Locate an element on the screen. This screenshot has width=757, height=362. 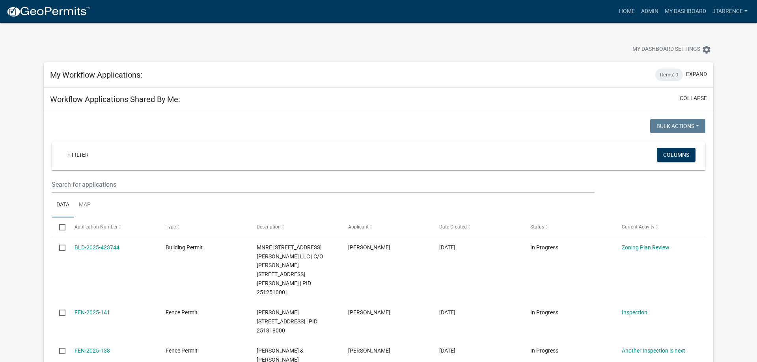
datatable-header-cell: Status is located at coordinates (568, 227).